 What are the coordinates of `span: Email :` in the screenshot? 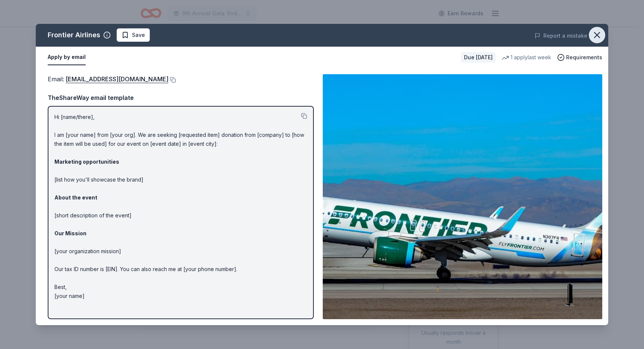 It's located at (108, 79).